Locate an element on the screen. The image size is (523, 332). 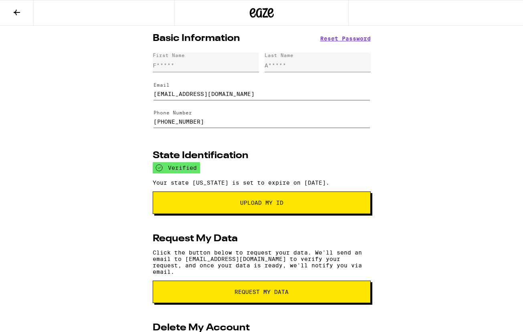
span: Reset Password is located at coordinates (346, 38).